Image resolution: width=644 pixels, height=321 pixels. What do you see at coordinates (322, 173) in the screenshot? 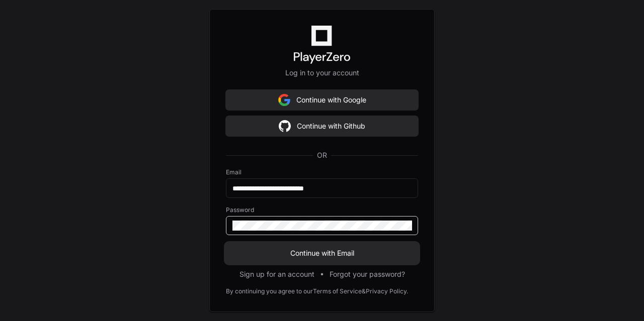
I see `label: Email` at bounding box center [322, 173].